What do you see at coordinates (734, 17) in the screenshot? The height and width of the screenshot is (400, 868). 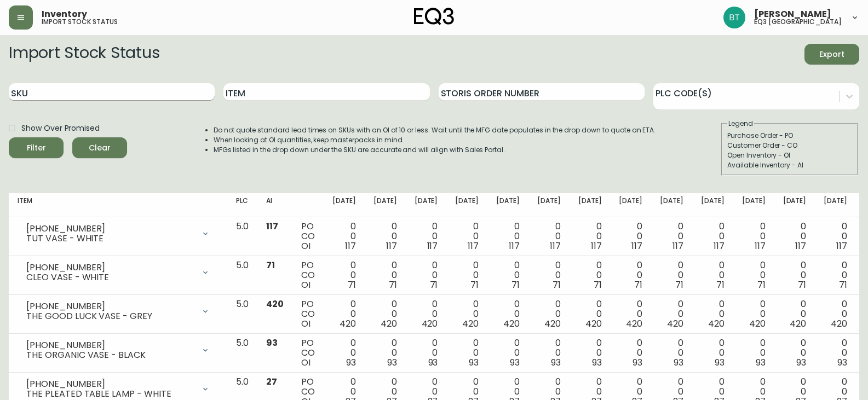 I see `img: e958fd014cdad505c98c8d90babe8449` at bounding box center [734, 17].